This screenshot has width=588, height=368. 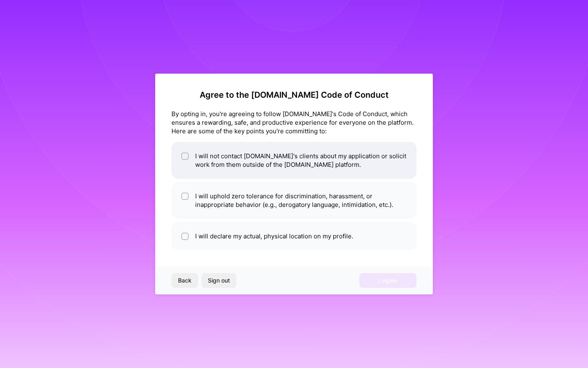 I want to click on span: Back, so click(x=185, y=281).